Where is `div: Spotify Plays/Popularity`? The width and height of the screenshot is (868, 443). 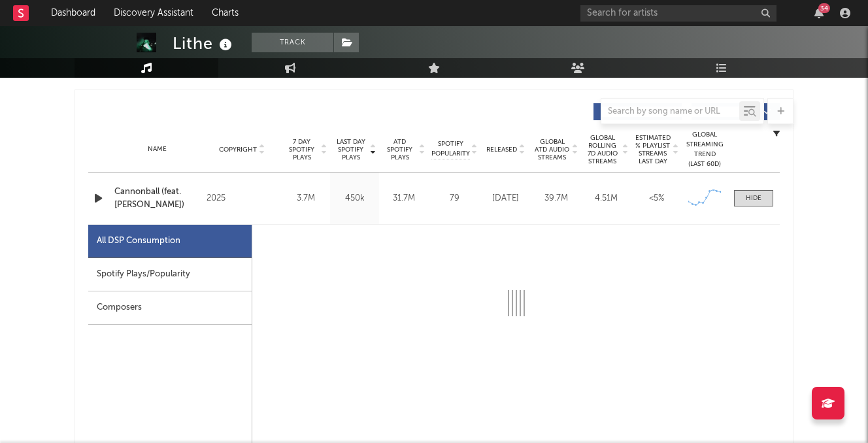
div: Spotify Plays/Popularity is located at coordinates (170, 275).